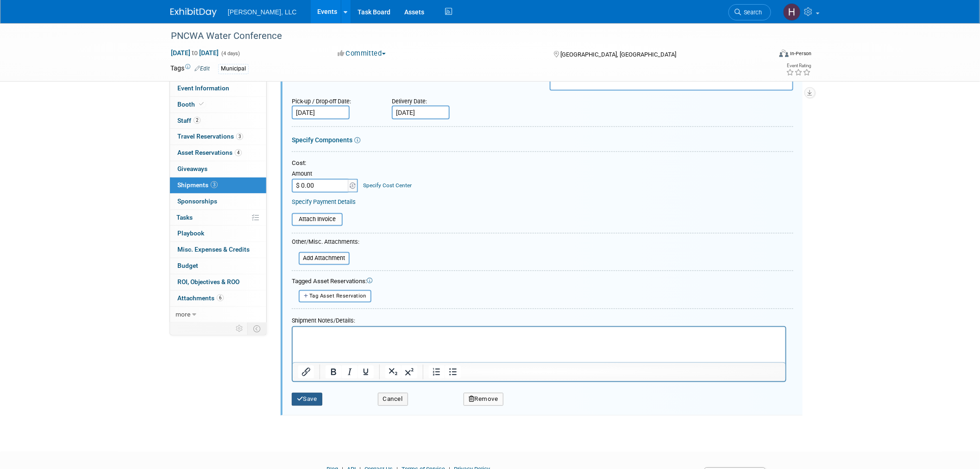 Image resolution: width=980 pixels, height=469 pixels. Describe the element at coordinates (204, 88) in the screenshot. I see `span: Event Information` at that location.